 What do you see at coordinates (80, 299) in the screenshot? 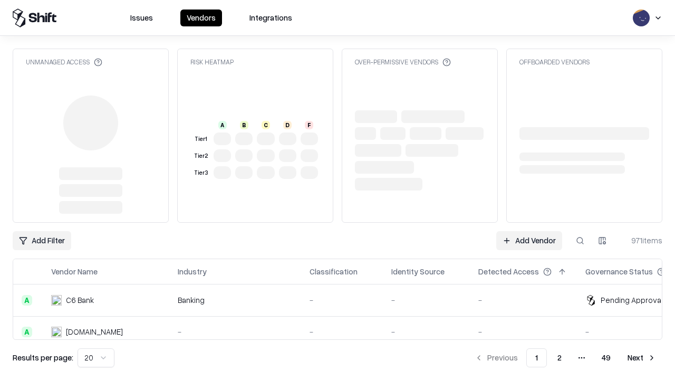
I see `div: C6 Bank` at bounding box center [80, 299].